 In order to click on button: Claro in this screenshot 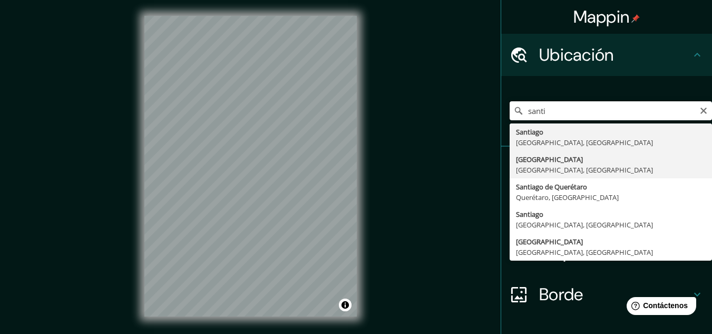, I will do `click(704, 110)`.